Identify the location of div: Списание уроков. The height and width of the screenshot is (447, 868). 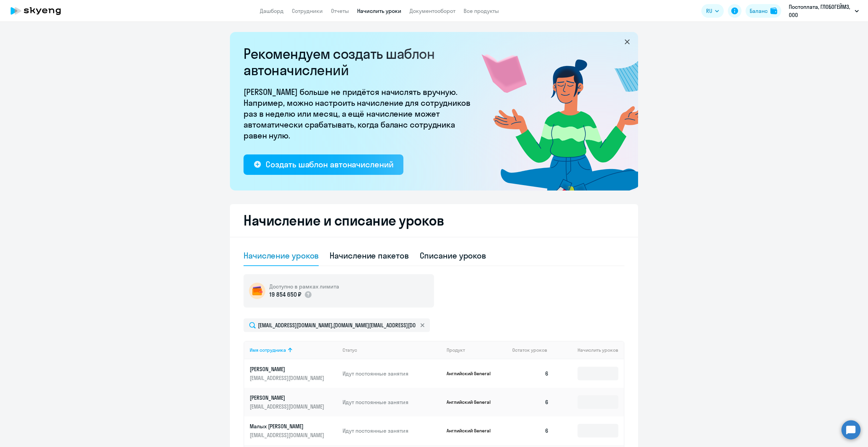
(453, 255).